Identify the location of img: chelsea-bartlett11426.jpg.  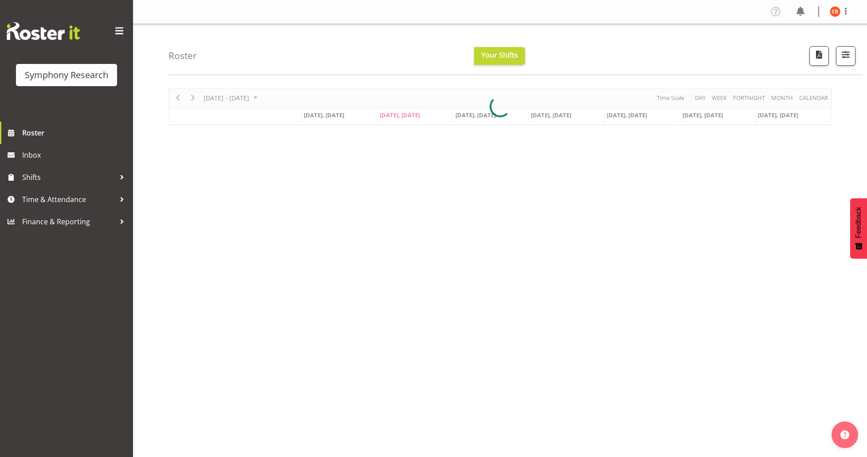
(836, 12).